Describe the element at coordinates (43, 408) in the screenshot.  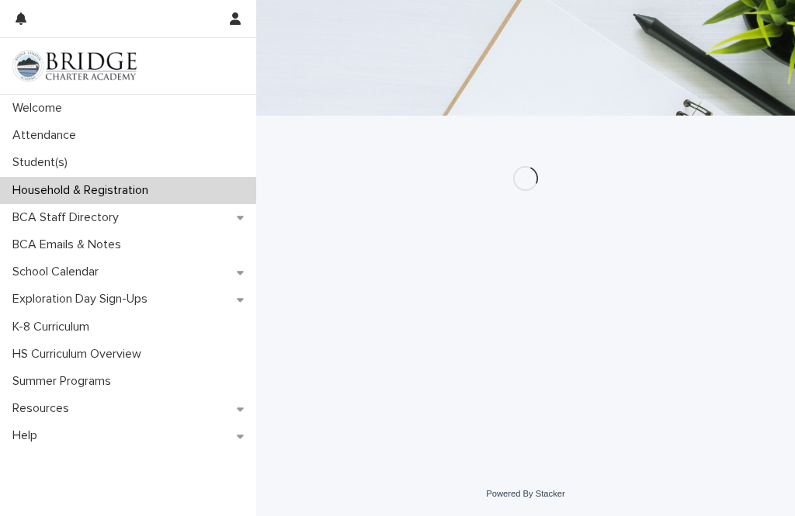
I see `p: Resources` at that location.